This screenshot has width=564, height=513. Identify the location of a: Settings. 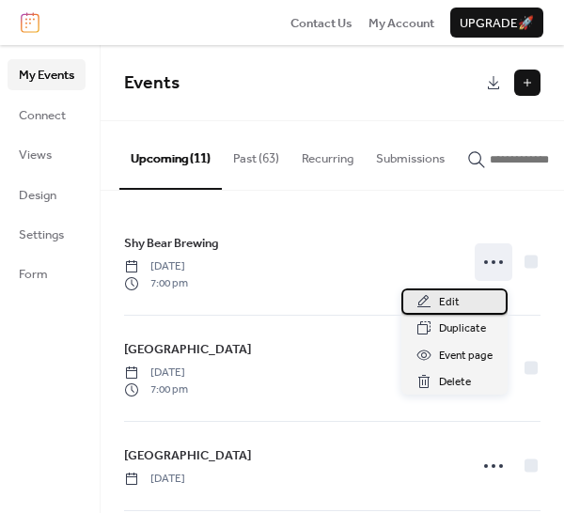
(46, 234).